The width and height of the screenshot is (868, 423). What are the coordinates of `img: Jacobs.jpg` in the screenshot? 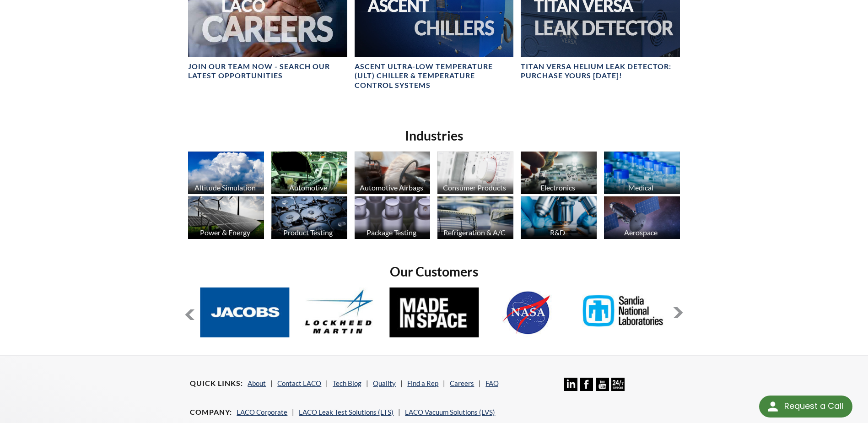 It's located at (245, 312).